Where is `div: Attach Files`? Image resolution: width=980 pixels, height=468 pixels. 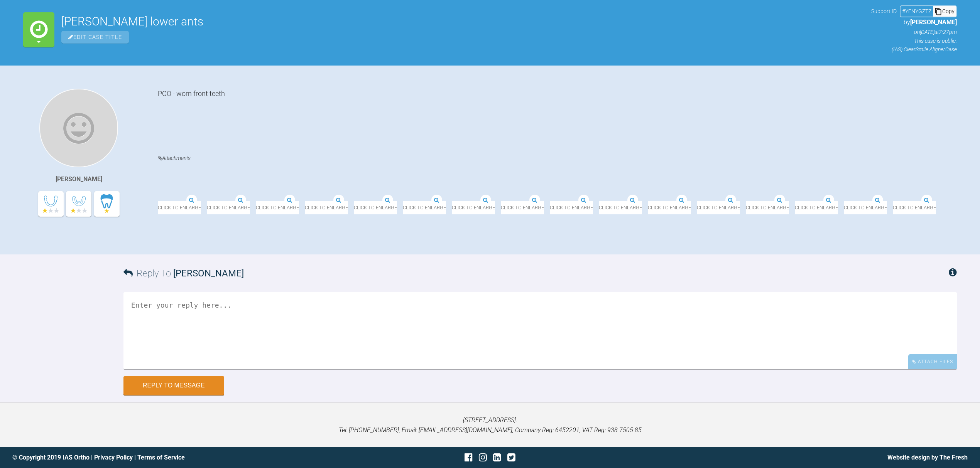
div: Attach Files is located at coordinates (932, 362).